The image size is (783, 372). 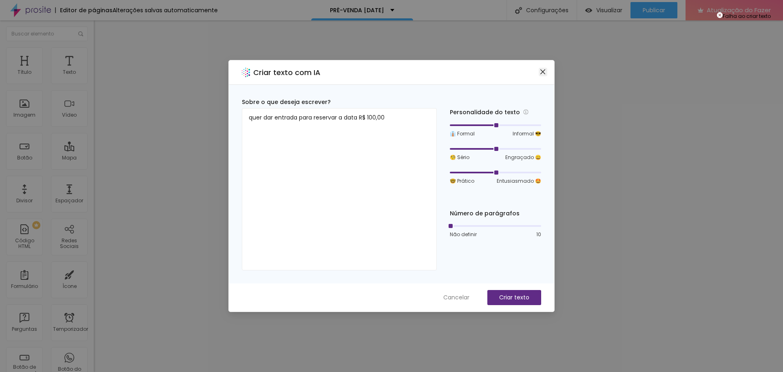 I want to click on font: Sobre o que deseja escrever?, so click(x=286, y=102).